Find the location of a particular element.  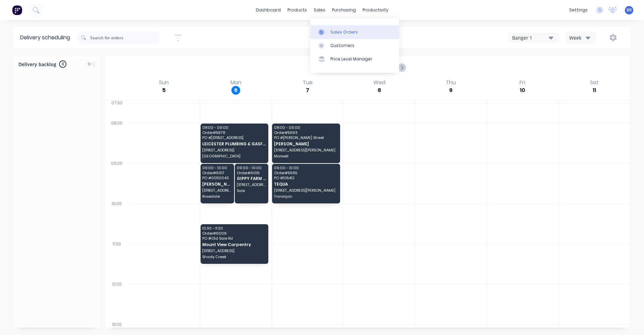

input: Search for orders is located at coordinates (126, 38).